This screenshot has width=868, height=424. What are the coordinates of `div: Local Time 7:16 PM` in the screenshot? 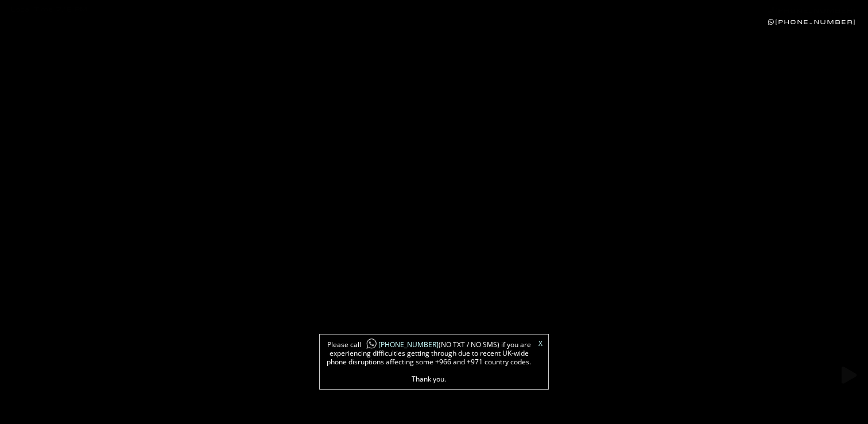 It's located at (49, 10).